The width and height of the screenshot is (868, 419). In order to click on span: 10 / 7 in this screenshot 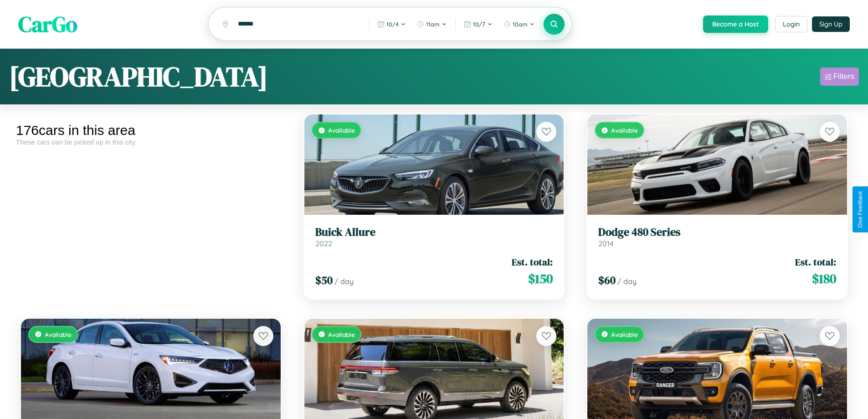, I will do `click(479, 24)`.